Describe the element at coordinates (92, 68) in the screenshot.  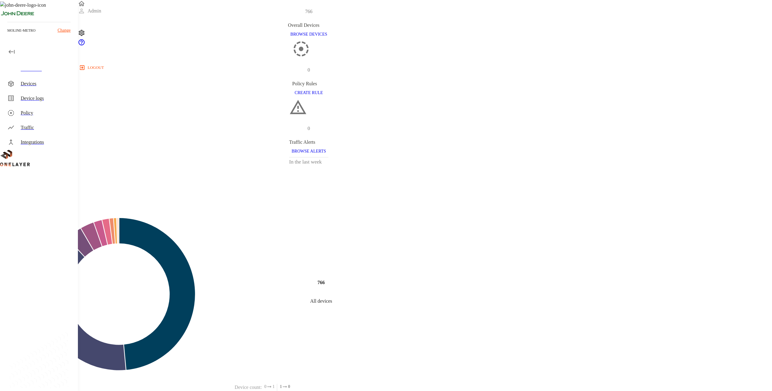
I see `button: logout` at that location.